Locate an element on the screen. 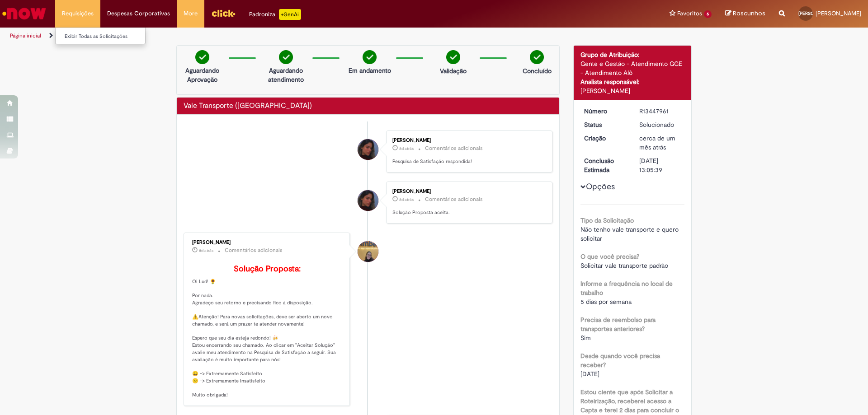 The image size is (868, 415). div: Padroniza is located at coordinates (275, 15).